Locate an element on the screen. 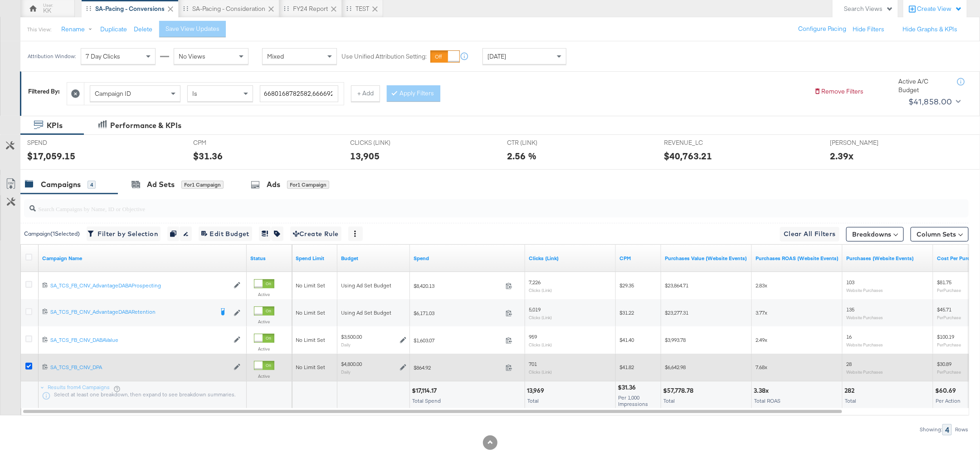 The image size is (980, 474). span: No Views is located at coordinates (192, 57).